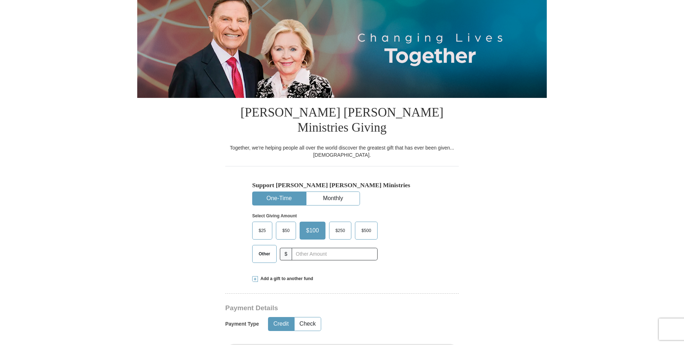  I want to click on button: One-Time, so click(279, 199).